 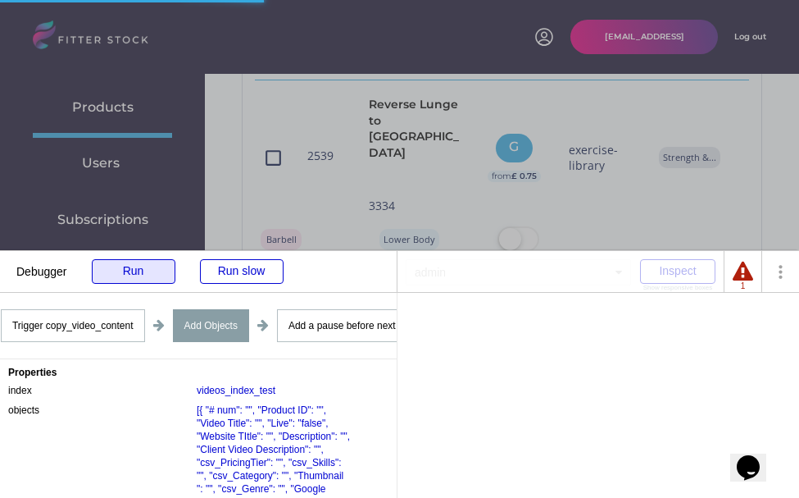 I want to click on div: Run, so click(x=134, y=271).